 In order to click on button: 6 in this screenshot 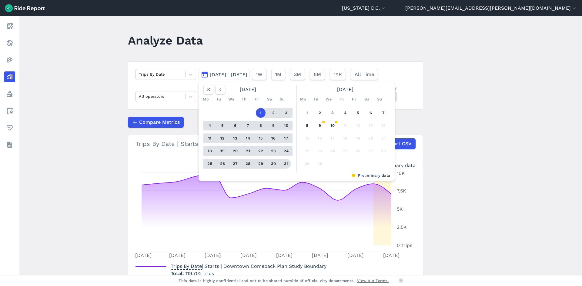, I will do `click(371, 113)`.